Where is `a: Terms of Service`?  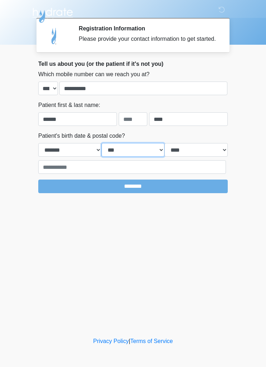 a: Terms of Service is located at coordinates (151, 341).